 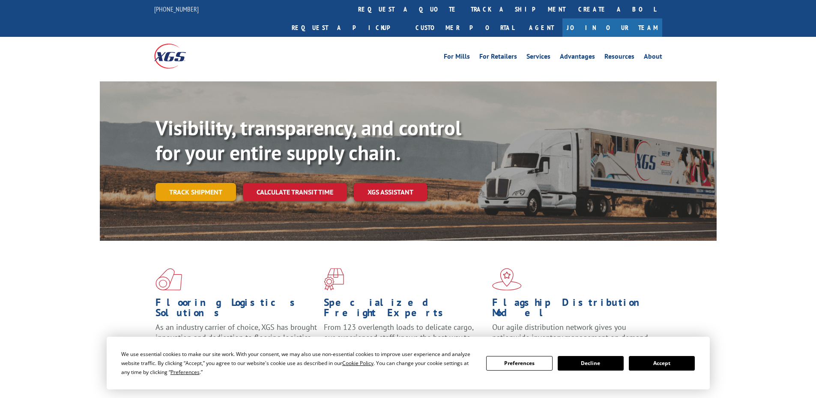 I want to click on img: xgs-icon-focused-on-flooring-red, so click(x=334, y=279).